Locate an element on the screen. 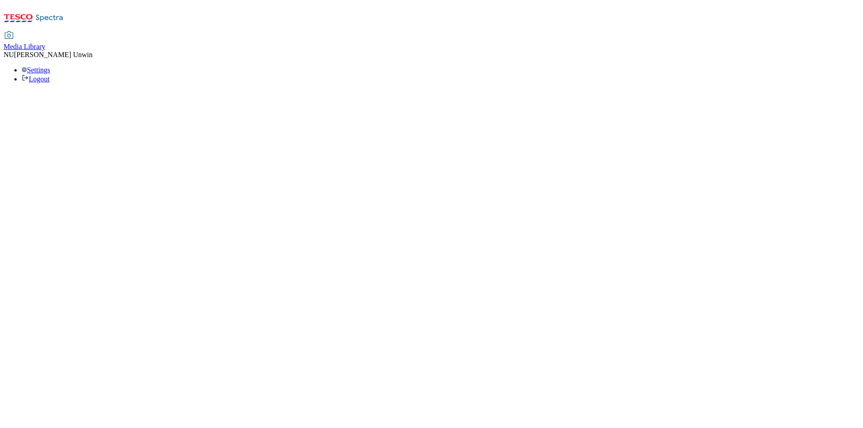 The width and height of the screenshot is (863, 428). a: Logout is located at coordinates (36, 79).